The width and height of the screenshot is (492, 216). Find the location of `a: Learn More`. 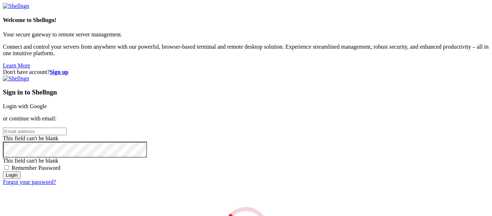

a: Learn More is located at coordinates (17, 65).